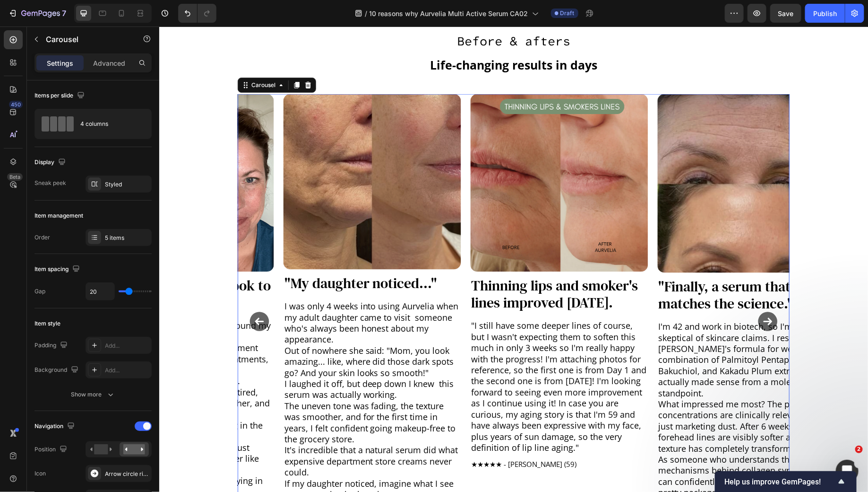  I want to click on div: Beta, so click(15, 177).